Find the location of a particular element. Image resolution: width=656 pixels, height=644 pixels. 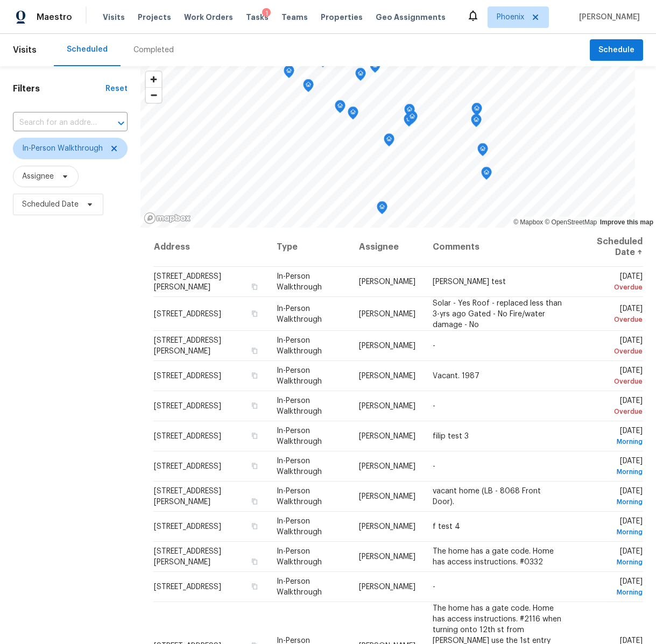

span: Phoenix is located at coordinates (511, 17).